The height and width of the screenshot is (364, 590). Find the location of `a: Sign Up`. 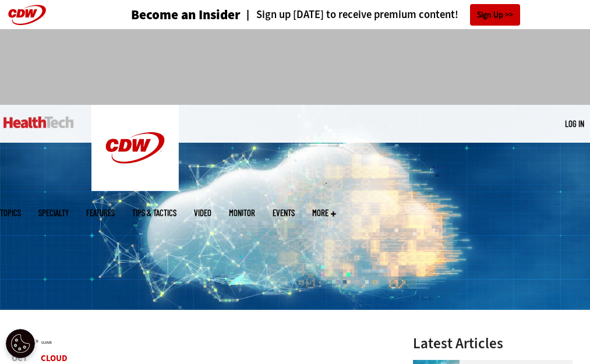

a: Sign Up is located at coordinates (495, 15).